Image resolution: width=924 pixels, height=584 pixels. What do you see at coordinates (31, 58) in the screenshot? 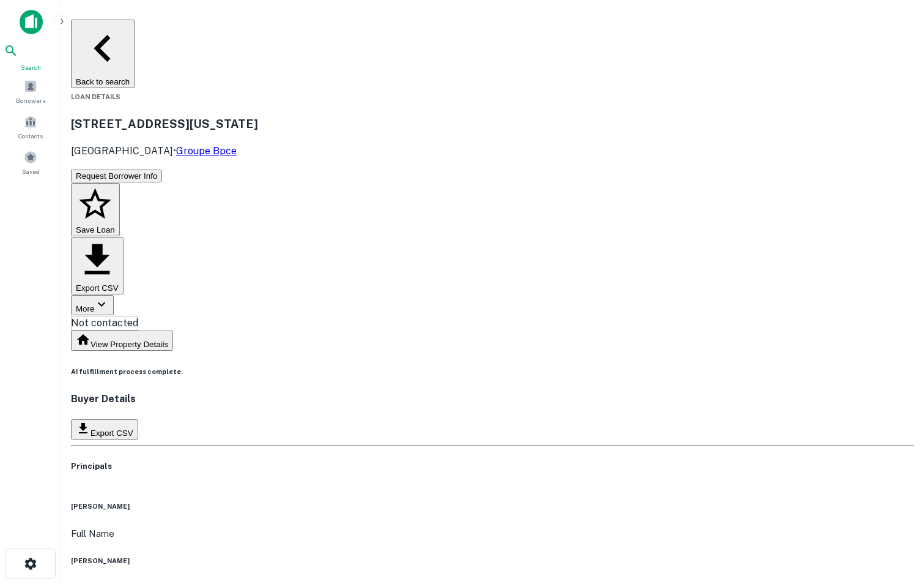
I see `a: Search` at bounding box center [31, 58].